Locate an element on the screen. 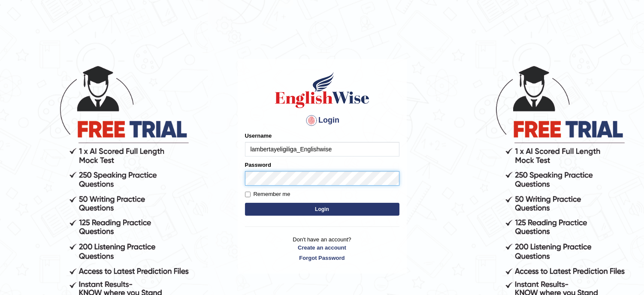  p: Don't have an account? is located at coordinates (322, 249).